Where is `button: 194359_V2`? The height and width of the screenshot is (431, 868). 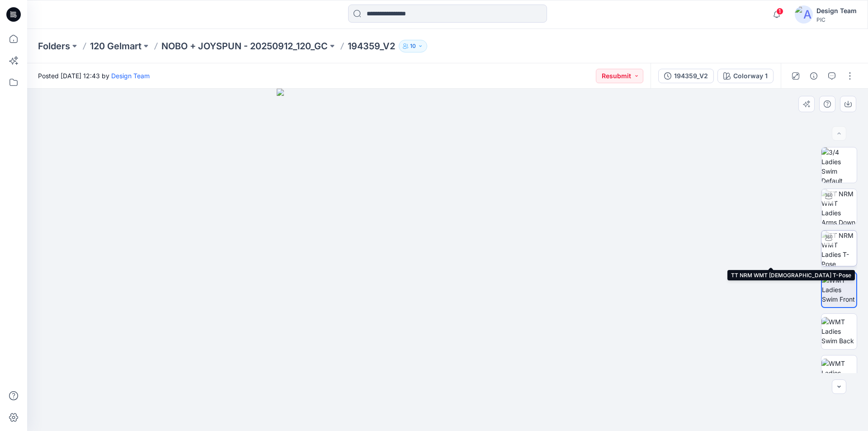 button: 194359_V2 is located at coordinates (685, 76).